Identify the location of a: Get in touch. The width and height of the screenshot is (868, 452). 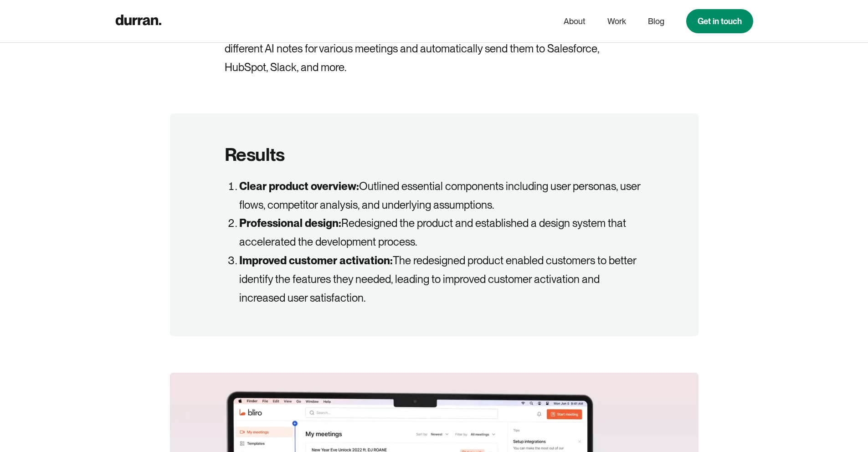
(719, 21).